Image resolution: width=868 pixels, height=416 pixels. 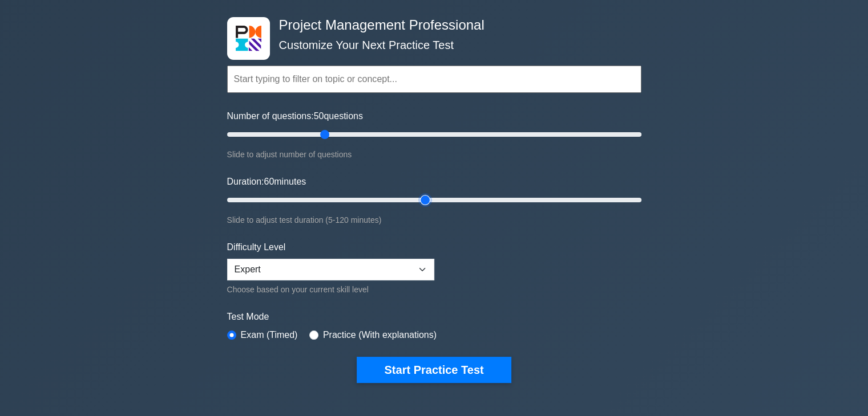 What do you see at coordinates (256, 248) in the screenshot?
I see `label: Difficulty Level` at bounding box center [256, 248].